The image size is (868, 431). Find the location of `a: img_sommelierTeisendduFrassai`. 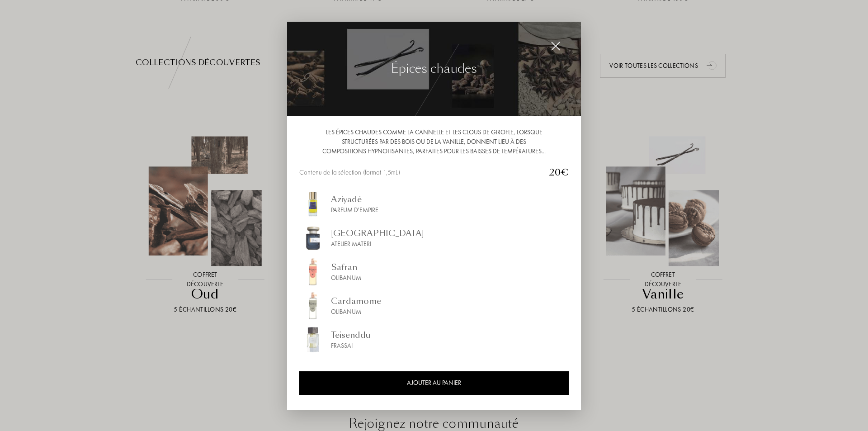

a: img_sommelierTeisendduFrassai is located at coordinates (434, 339).